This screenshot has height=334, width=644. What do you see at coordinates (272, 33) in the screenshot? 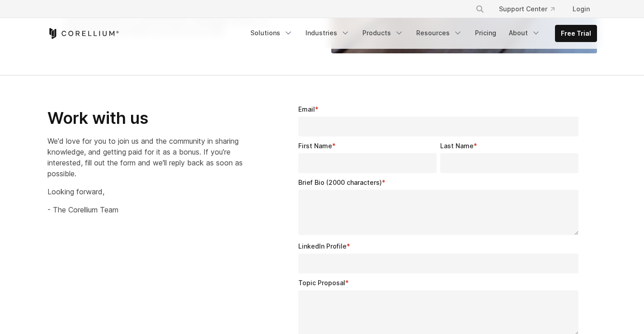
I see `a: Solutions` at bounding box center [272, 33].